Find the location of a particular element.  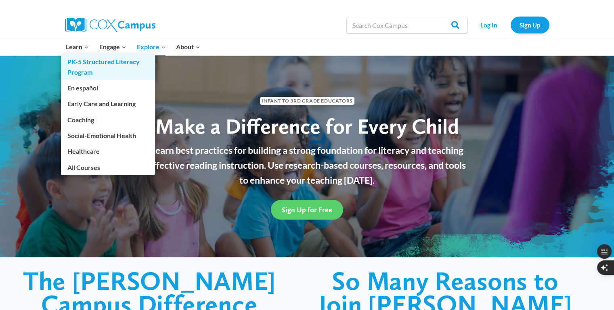

p: Learn best practices for building a strong foundation for literacy and teaching effective reading... is located at coordinates (307, 165).